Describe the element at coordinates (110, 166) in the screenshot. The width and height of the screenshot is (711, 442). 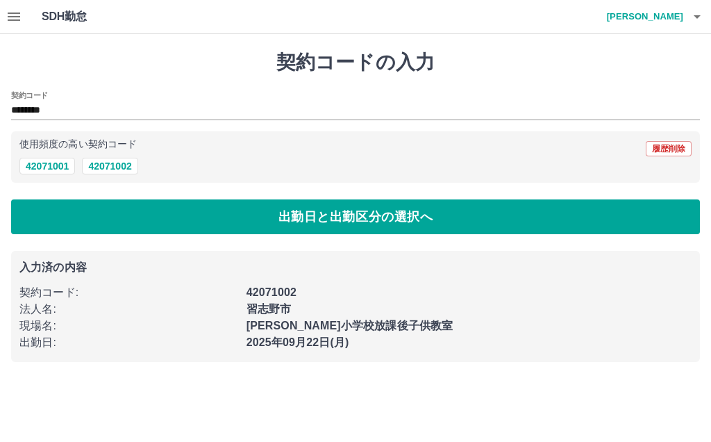
I see `button: 42071002` at that location.